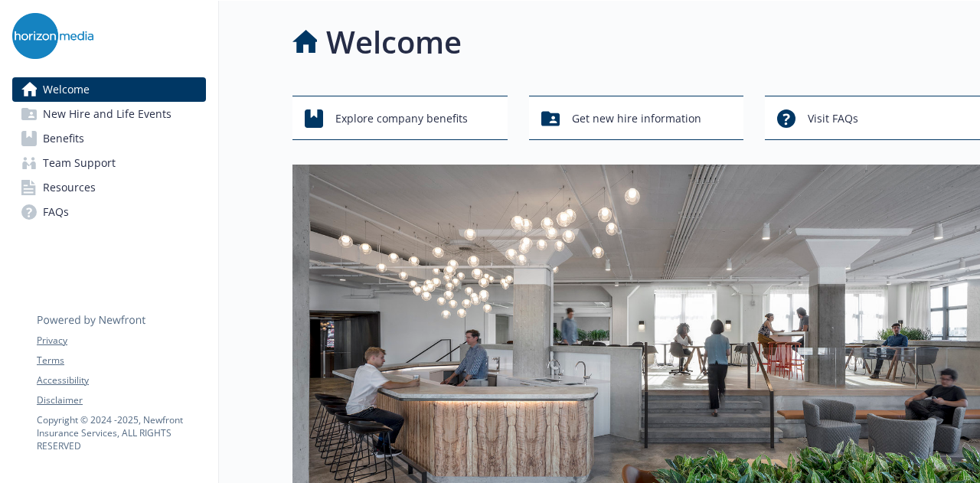 This screenshot has height=483, width=980. What do you see at coordinates (108, 114) in the screenshot?
I see `a: New Hire and Life Events` at bounding box center [108, 114].